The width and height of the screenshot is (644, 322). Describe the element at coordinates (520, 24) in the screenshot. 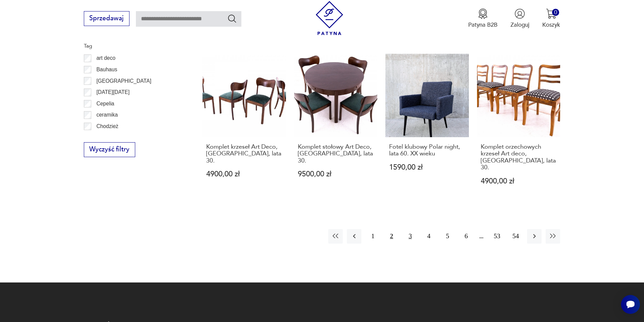

I see `p: Zaloguj` at that location.